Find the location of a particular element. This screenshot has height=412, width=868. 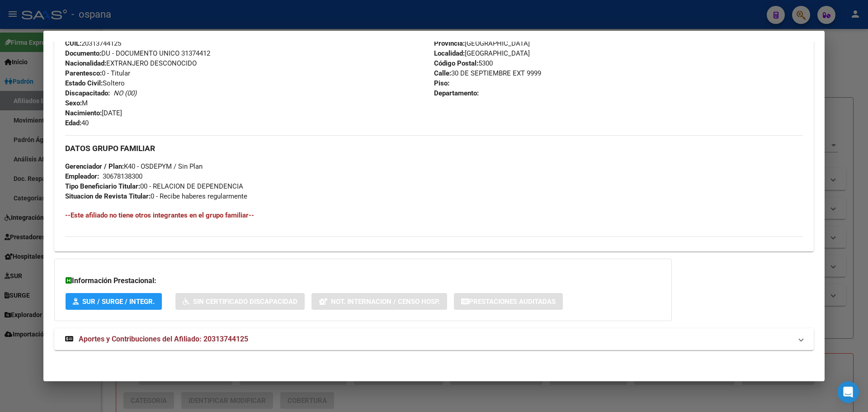

strong: CUIL: is located at coordinates (73, 44).